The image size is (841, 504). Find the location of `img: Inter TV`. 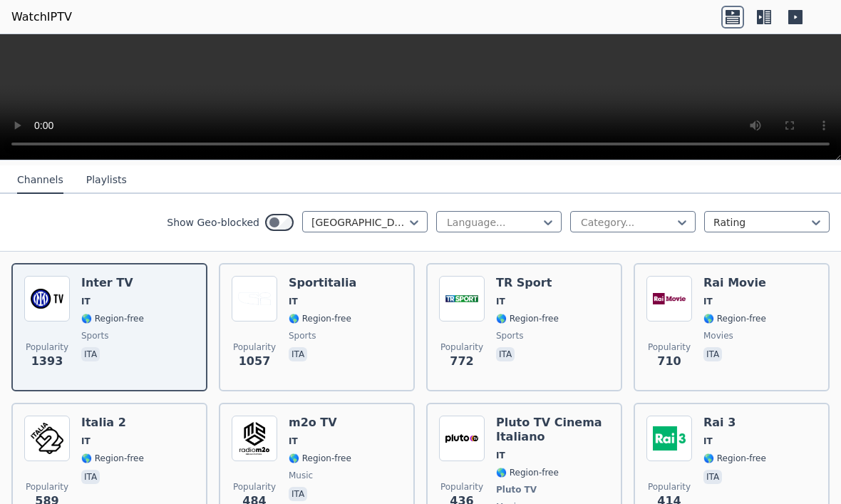

img: Inter TV is located at coordinates (47, 299).